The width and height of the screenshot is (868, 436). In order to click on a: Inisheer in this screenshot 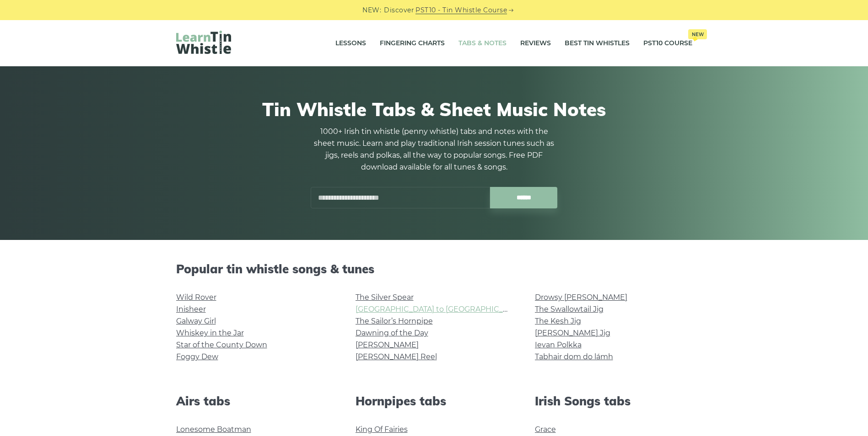, I will do `click(191, 309)`.